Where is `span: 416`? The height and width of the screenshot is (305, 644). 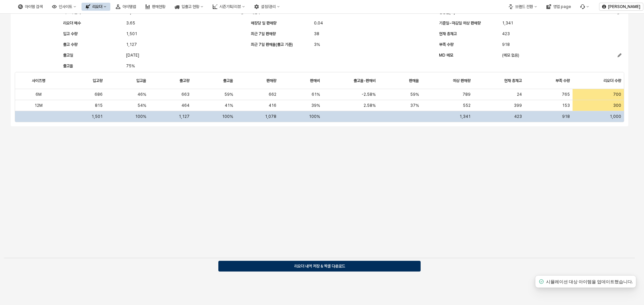 span: 416 is located at coordinates (272, 106).